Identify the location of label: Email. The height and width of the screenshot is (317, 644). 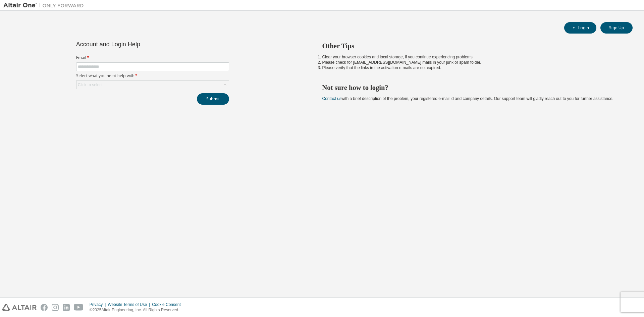
(153, 58).